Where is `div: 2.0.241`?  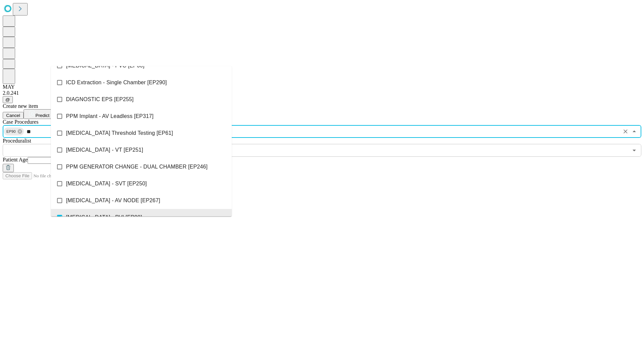 div: 2.0.241 is located at coordinates (322, 93).